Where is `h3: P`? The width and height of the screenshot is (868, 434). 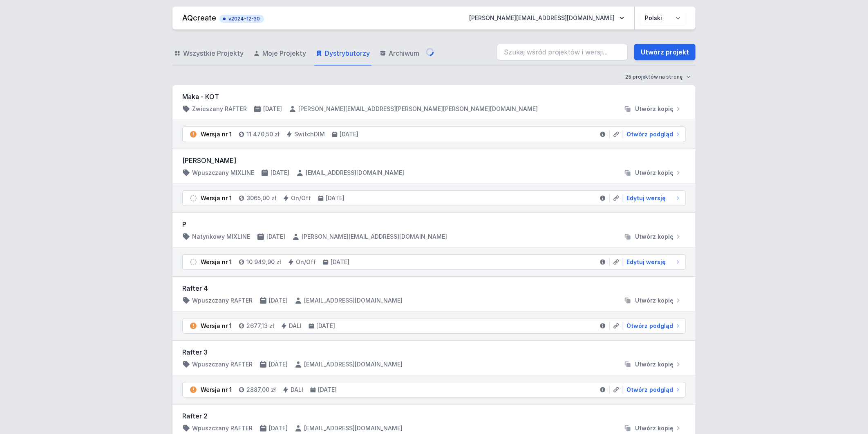 h3: P is located at coordinates (434, 224).